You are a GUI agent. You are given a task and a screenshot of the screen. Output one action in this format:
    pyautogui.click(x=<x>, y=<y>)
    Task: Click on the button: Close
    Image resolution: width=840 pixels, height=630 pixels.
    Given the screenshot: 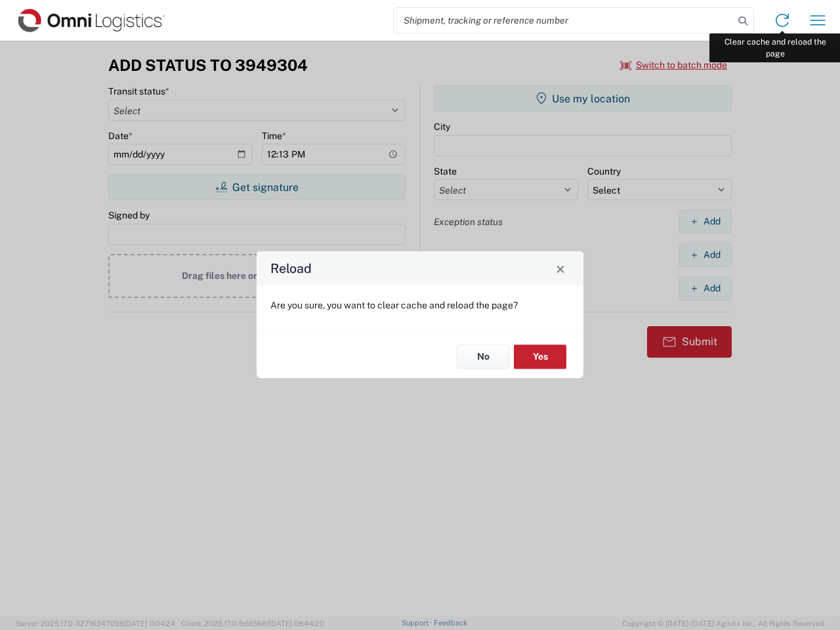 What is the action you would take?
    pyautogui.click(x=560, y=268)
    